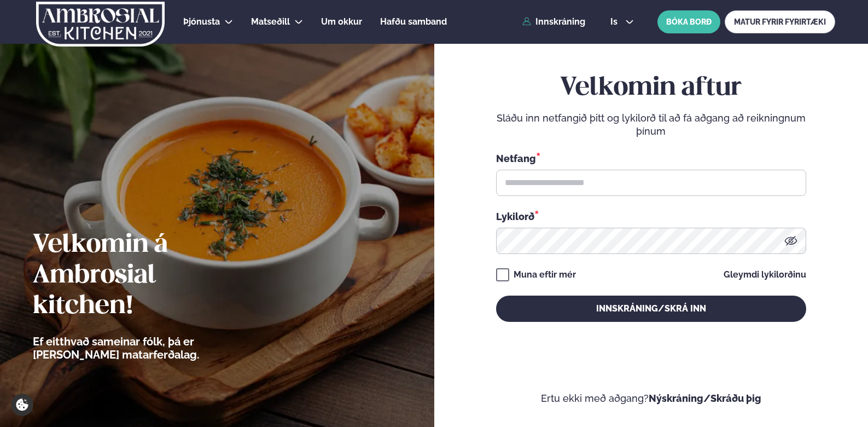  Describe the element at coordinates (270, 22) in the screenshot. I see `a: Matseðill` at that location.